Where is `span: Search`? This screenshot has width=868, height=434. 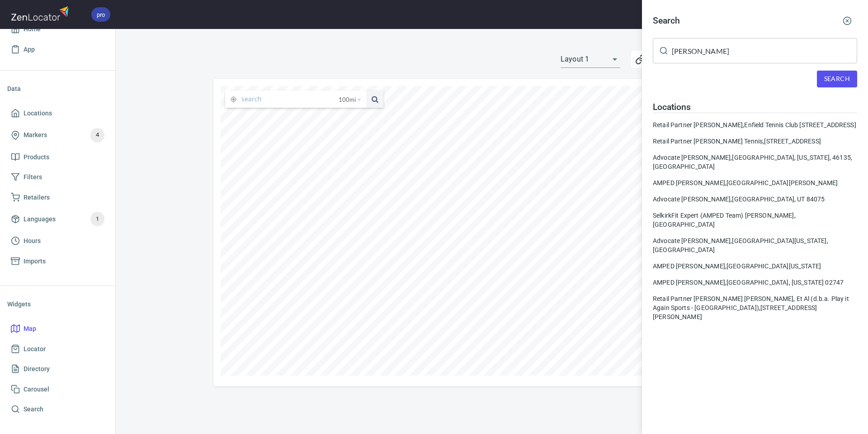 span: Search is located at coordinates (837, 79).